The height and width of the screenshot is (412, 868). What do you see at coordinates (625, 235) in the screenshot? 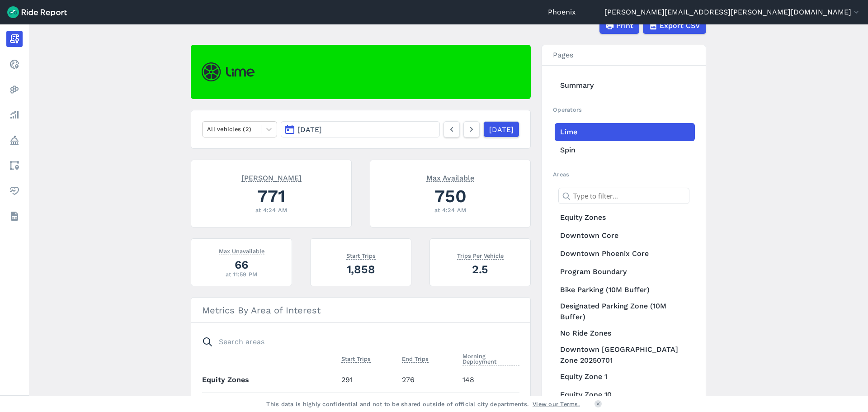
I see `a: Downtown Core` at bounding box center [625, 235].